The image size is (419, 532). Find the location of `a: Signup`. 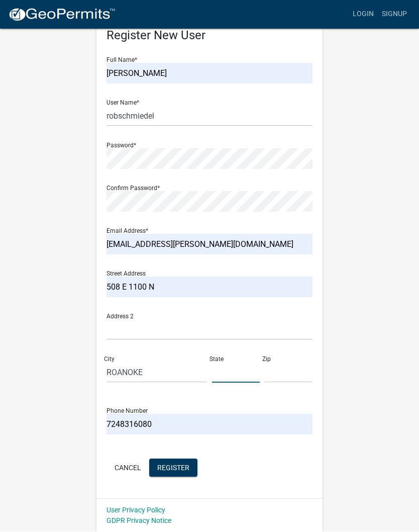

a: Signup is located at coordinates (395, 14).